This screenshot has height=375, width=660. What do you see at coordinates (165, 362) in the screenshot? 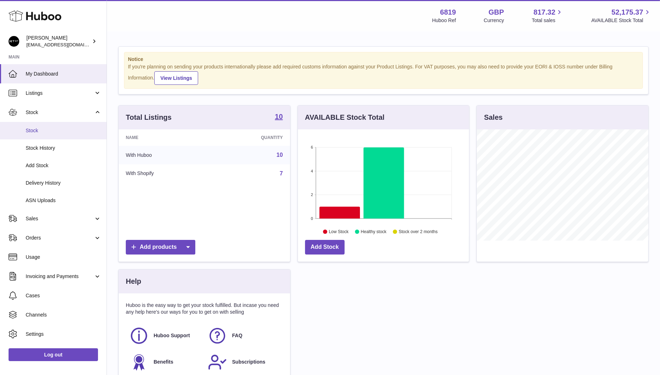
I see `a: Benefits` at bounding box center [165, 362].